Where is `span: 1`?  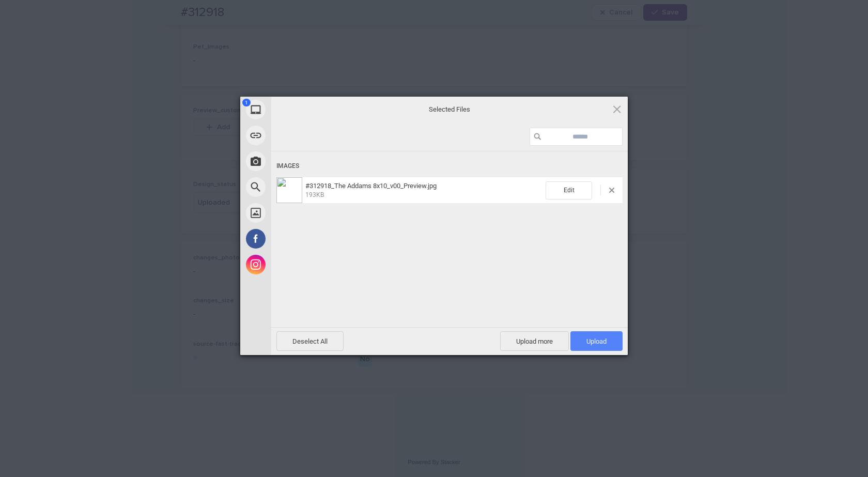
span: 1 is located at coordinates (246, 102).